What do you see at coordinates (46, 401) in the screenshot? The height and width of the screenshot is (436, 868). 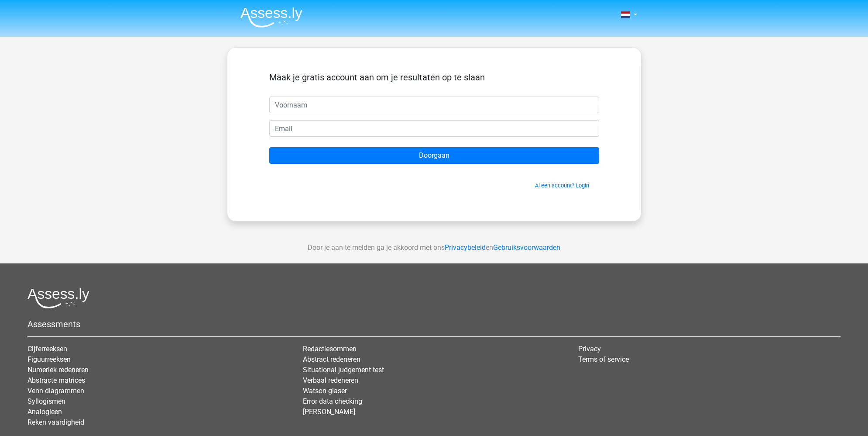 I see `a: Syllogismen` at bounding box center [46, 401].